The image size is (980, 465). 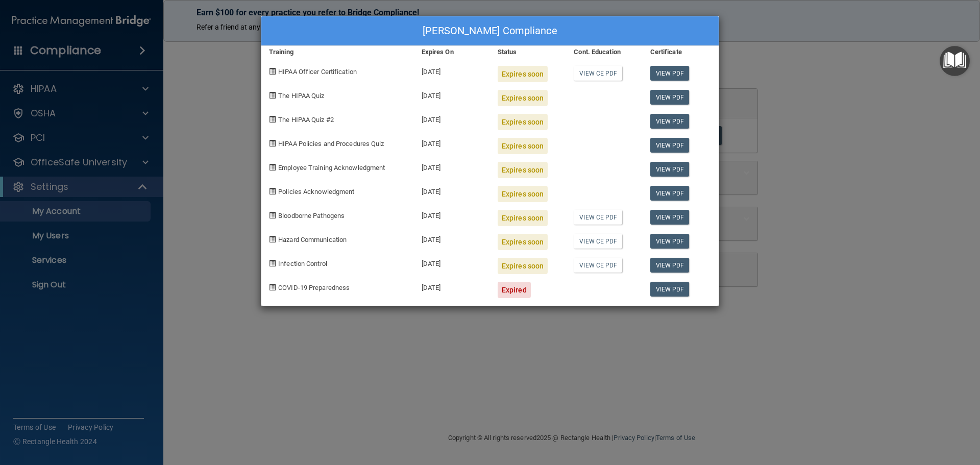 What do you see at coordinates (331, 167) in the screenshot?
I see `span: Employee Training Acknowledgment` at bounding box center [331, 167].